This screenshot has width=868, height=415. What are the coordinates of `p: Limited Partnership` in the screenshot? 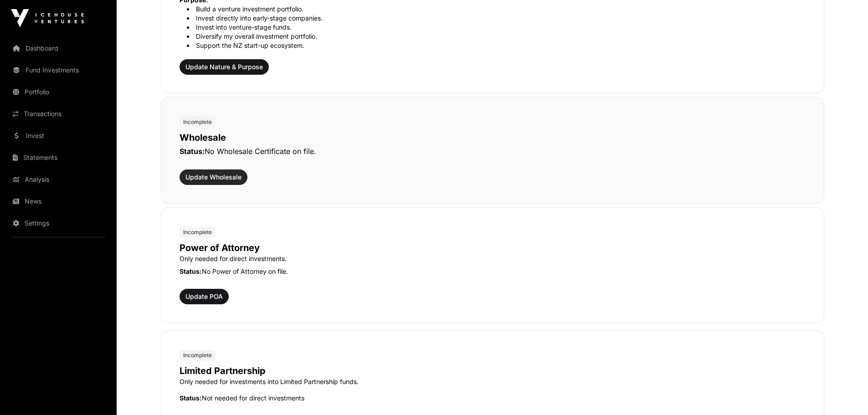 It's located at (493, 371).